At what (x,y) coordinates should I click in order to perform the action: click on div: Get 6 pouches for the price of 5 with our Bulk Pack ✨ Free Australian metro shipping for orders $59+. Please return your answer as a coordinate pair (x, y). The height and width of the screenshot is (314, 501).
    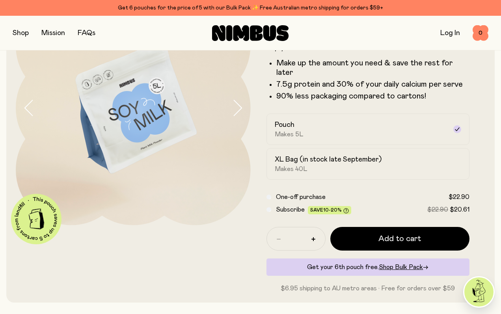
    Looking at the image, I should click on (250, 8).